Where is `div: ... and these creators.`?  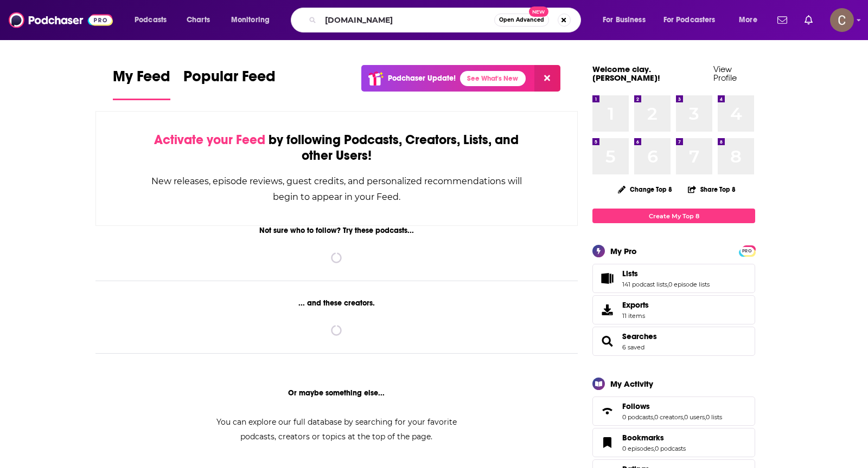 div: ... and these creators. is located at coordinates (336, 303).